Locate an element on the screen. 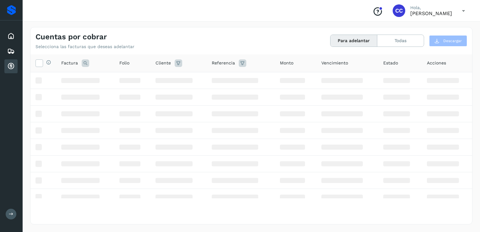 The width and height of the screenshot is (480, 232). span: Referencia is located at coordinates (224, 63).